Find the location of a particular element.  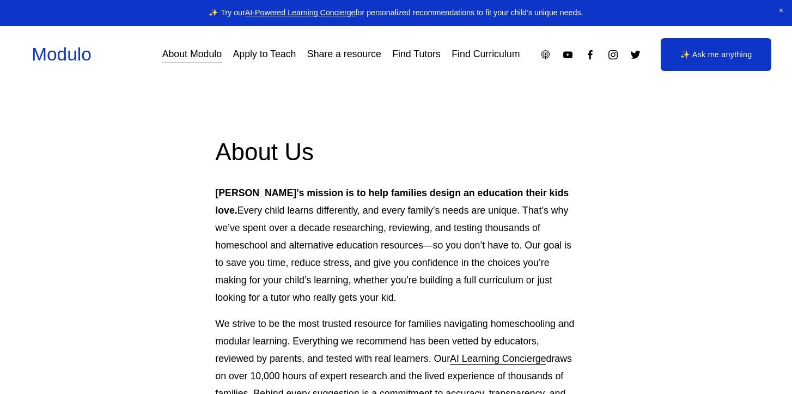

a: Facebook is located at coordinates (590, 54).